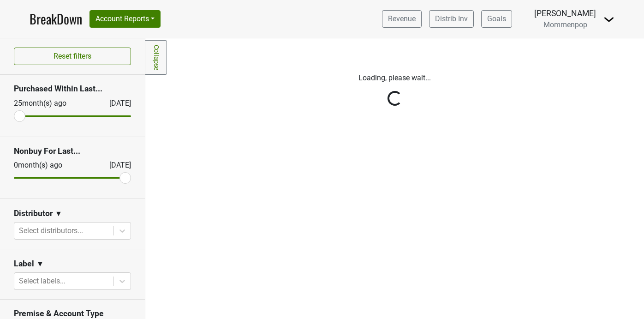 The height and width of the screenshot is (319, 644). Describe the element at coordinates (451, 19) in the screenshot. I see `a: Distrib Inv` at that location.